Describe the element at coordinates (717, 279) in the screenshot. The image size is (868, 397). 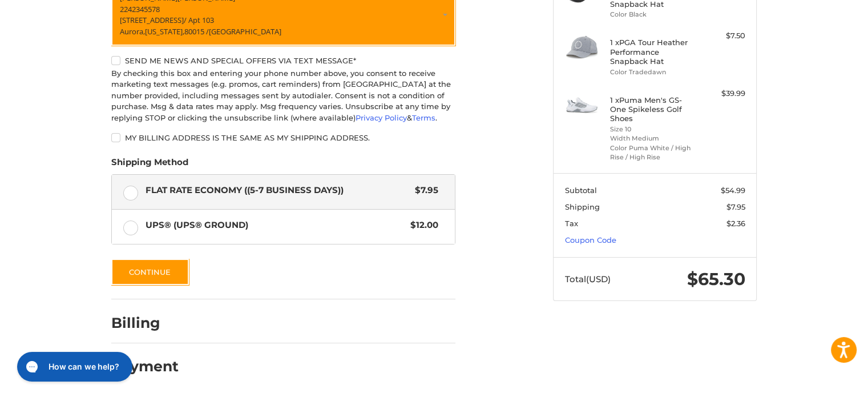
I see `span: $65.30` at that location.